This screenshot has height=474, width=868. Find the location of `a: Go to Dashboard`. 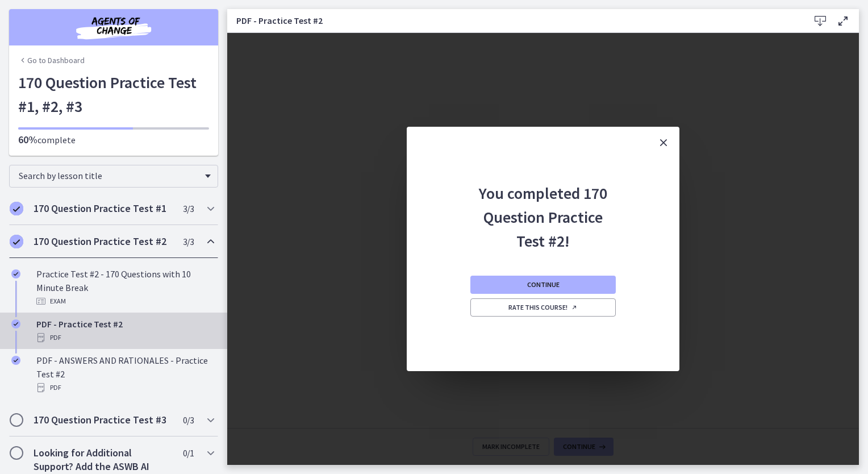

a: Go to Dashboard is located at coordinates (51, 60).